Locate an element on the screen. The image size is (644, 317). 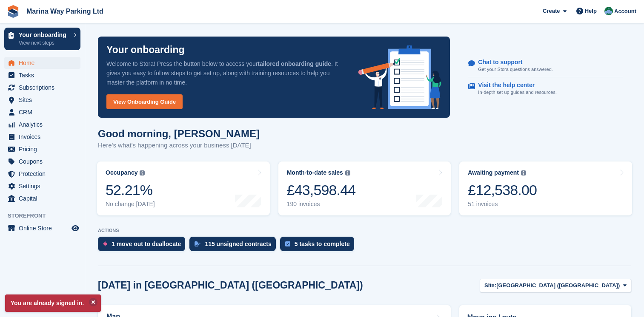
span: Account is located at coordinates (625, 11).